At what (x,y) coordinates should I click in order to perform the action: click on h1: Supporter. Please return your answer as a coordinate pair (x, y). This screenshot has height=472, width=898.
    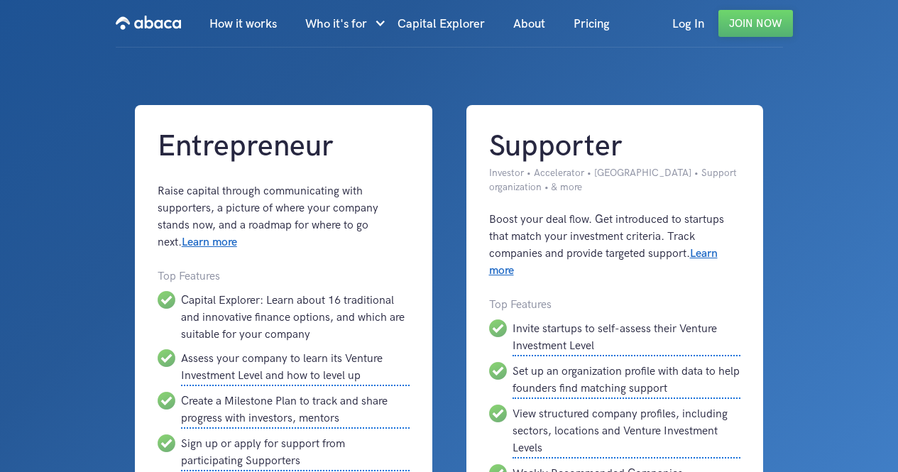
    Looking at the image, I should click on (615, 147).